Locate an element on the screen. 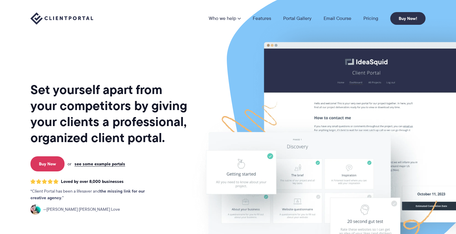 This screenshot has width=456, height=234. a: Pricing is located at coordinates (371, 18).